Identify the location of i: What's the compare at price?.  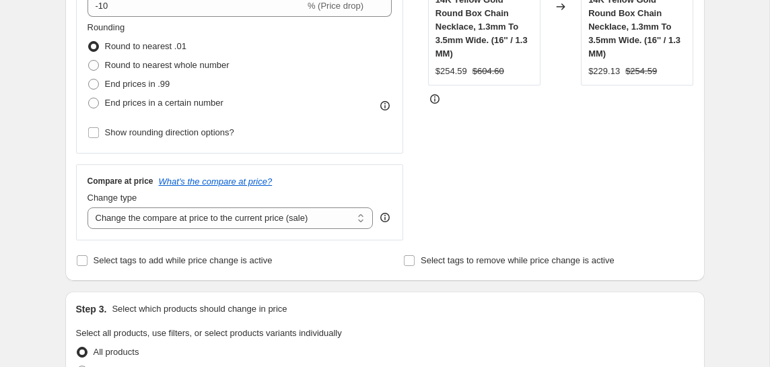
(216, 181).